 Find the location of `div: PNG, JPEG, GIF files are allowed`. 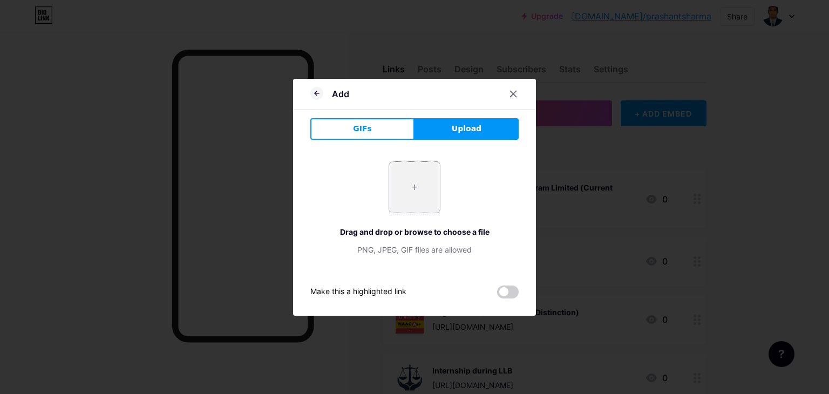

div: PNG, JPEG, GIF files are allowed is located at coordinates (415, 249).